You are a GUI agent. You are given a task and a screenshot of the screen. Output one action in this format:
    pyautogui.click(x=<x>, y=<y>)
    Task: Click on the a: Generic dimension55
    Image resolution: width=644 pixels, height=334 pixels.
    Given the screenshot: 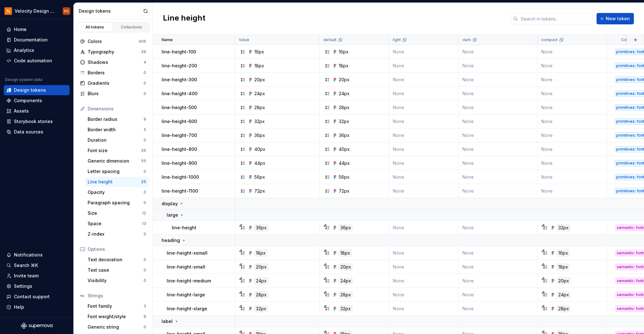 What is the action you would take?
    pyautogui.click(x=117, y=161)
    